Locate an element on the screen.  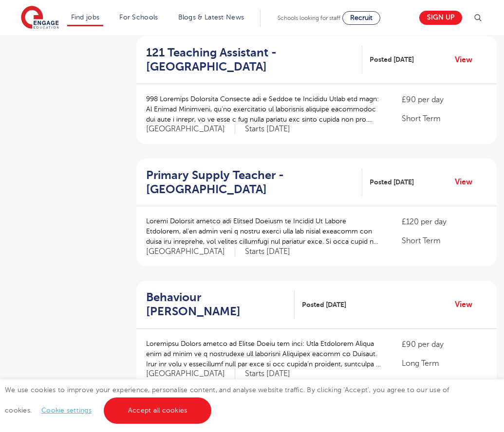
a: Find jobs is located at coordinates (85, 17).